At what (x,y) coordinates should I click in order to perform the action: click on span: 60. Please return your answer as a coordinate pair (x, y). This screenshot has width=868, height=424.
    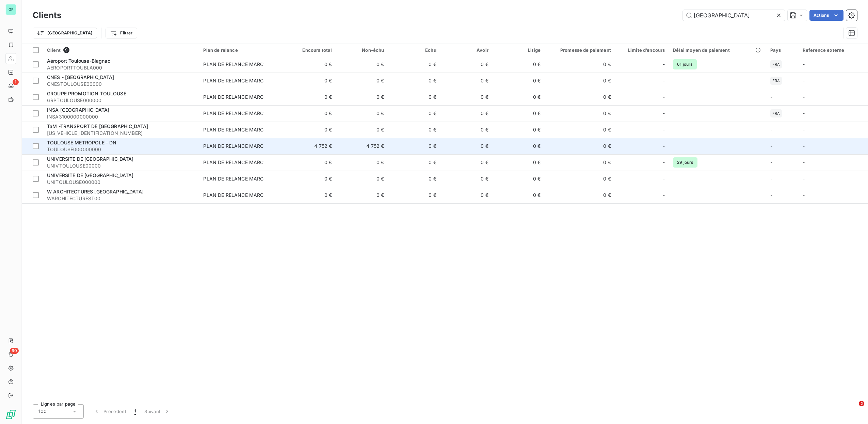
    Looking at the image, I should click on (14, 351).